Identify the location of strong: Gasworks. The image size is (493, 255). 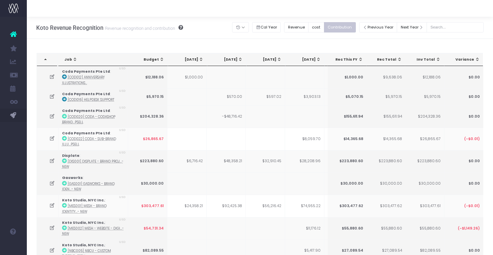
(72, 178).